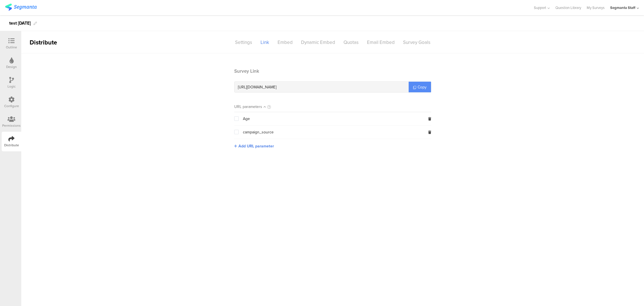  What do you see at coordinates (285, 42) in the screenshot?
I see `div: Embed` at bounding box center [285, 42].